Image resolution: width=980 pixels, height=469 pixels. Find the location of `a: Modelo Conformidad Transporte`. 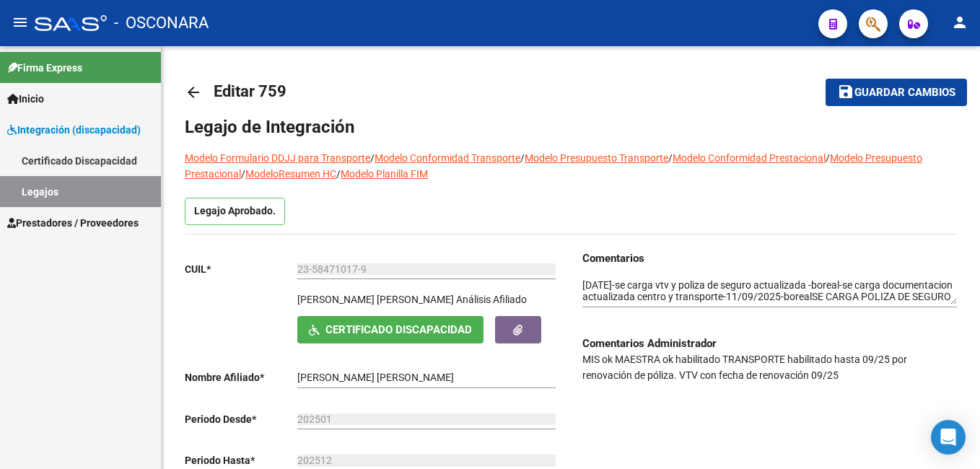

a: Modelo Conformidad Transporte is located at coordinates (447, 158).